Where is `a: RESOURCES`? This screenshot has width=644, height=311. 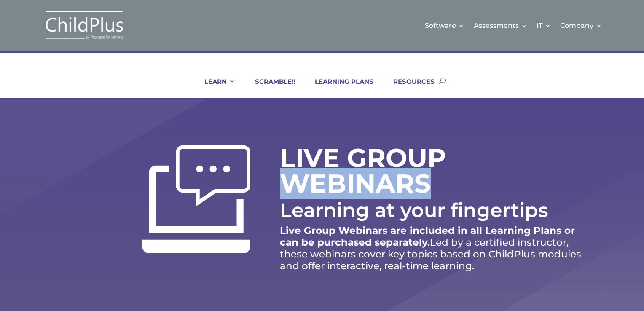
a: RESOURCES is located at coordinates (408, 88).